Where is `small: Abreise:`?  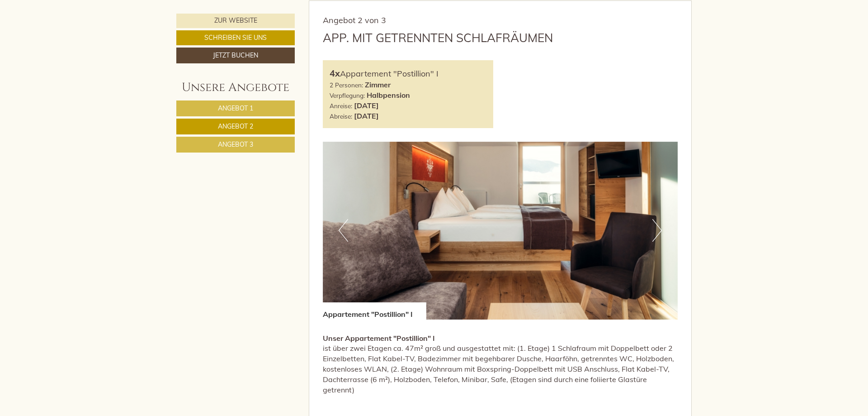
small: Abreise: is located at coordinates (341, 116).